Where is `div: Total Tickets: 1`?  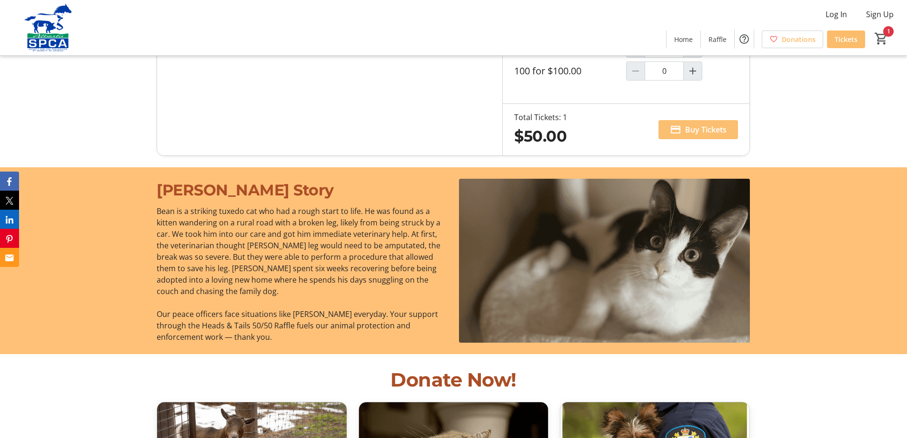 div: Total Tickets: 1 is located at coordinates (541, 117).